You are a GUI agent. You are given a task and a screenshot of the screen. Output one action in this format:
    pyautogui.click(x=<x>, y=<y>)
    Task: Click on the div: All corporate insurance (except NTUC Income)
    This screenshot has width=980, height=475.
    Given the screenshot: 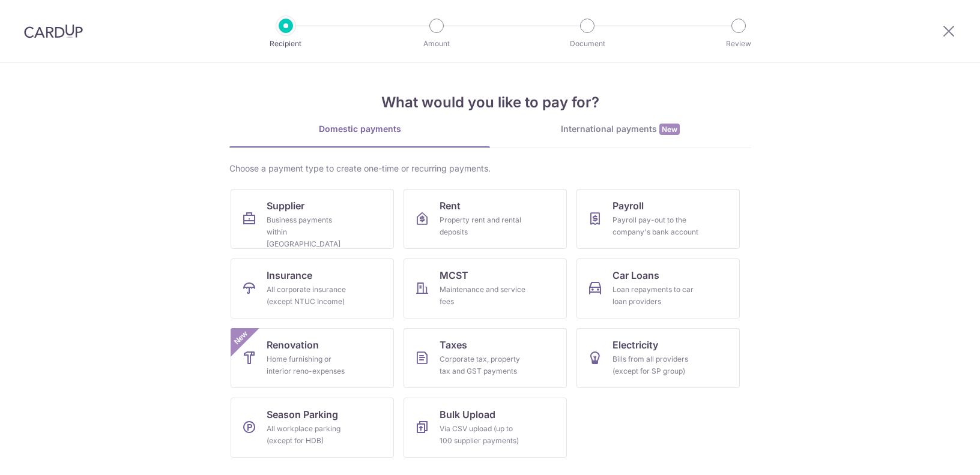 What is the action you would take?
    pyautogui.click(x=309, y=296)
    